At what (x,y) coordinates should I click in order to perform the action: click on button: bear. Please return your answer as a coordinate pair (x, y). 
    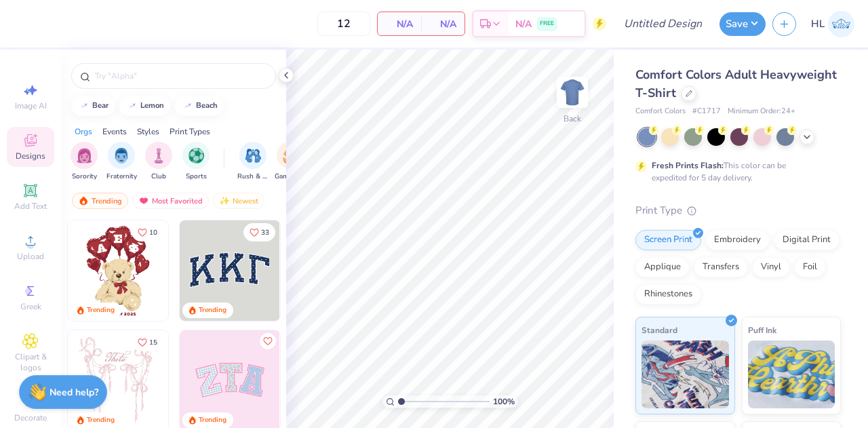
    Looking at the image, I should click on (93, 106).